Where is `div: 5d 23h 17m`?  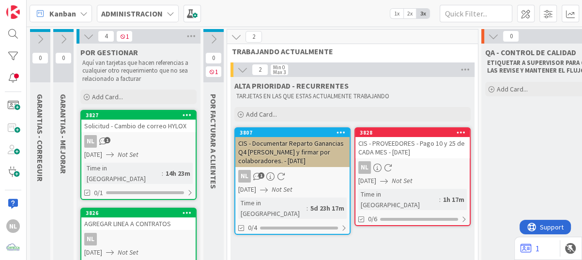
div: 5d 23h 17m is located at coordinates (327, 208).